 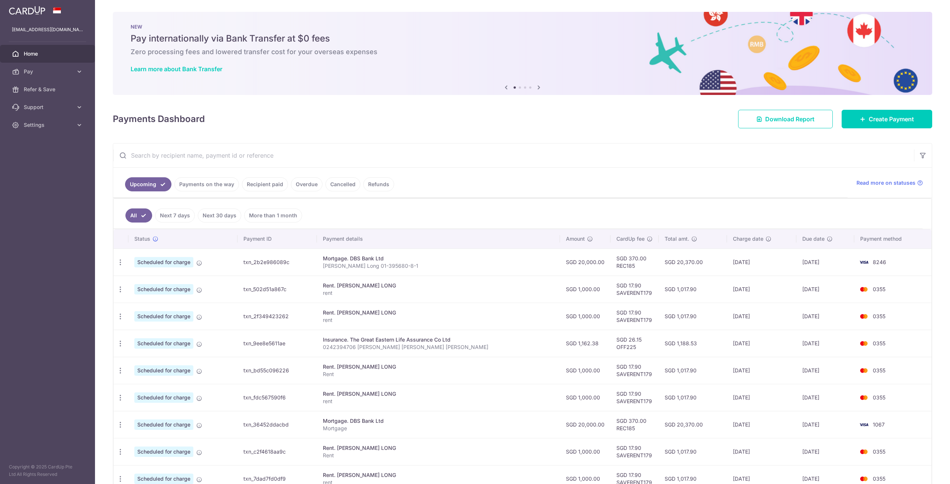 I want to click on span: Pay, so click(x=48, y=72).